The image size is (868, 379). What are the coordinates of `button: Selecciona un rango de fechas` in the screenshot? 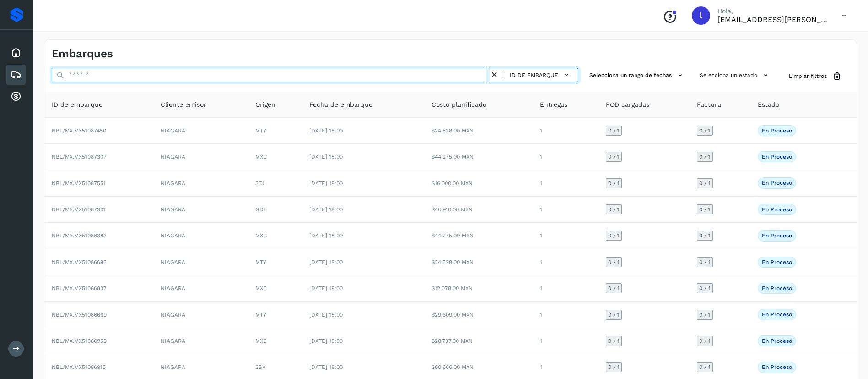 It's located at (637, 75).